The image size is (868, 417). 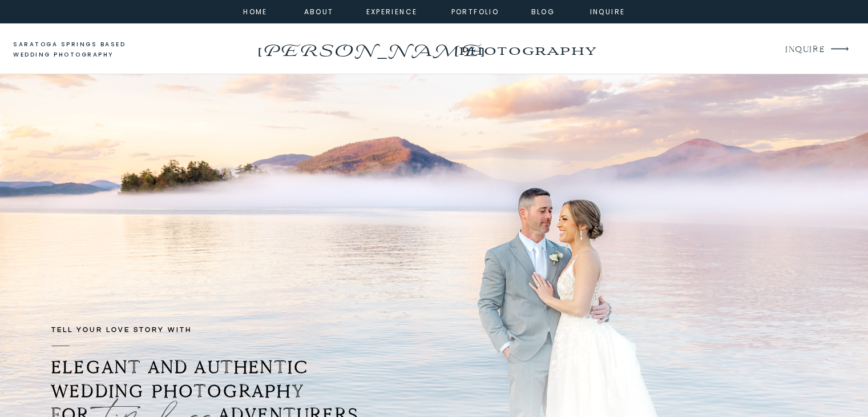 I want to click on a: inquire, so click(x=608, y=11).